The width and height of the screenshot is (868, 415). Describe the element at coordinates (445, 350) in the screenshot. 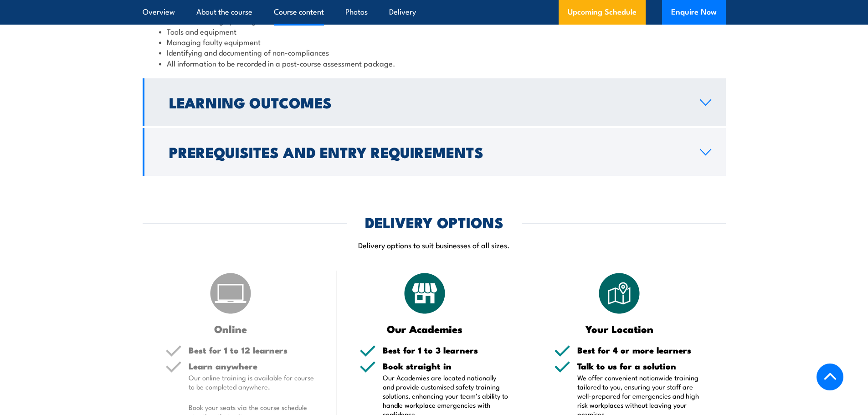

I see `h5: Best for 1 to 3 learners` at that location.